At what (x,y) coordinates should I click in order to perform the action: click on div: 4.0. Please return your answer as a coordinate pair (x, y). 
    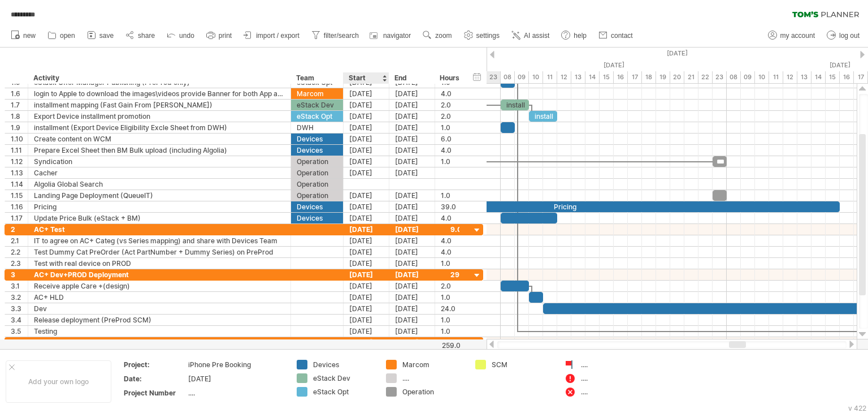
    Looking at the image, I should click on (450, 240).